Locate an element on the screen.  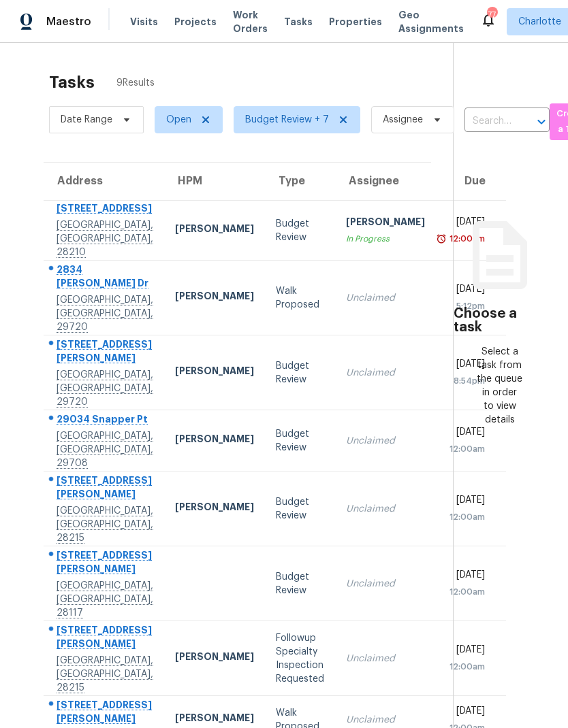
div: 5:12pm is located at coordinates (465, 306).